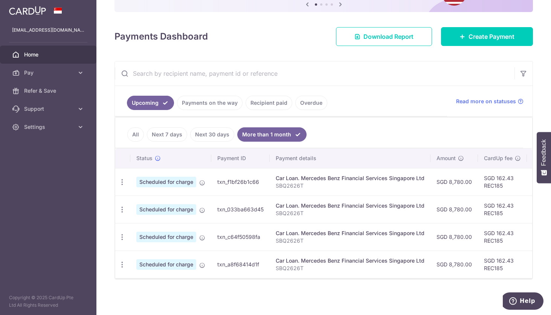  I want to click on span: CardUp fee, so click(498, 158).